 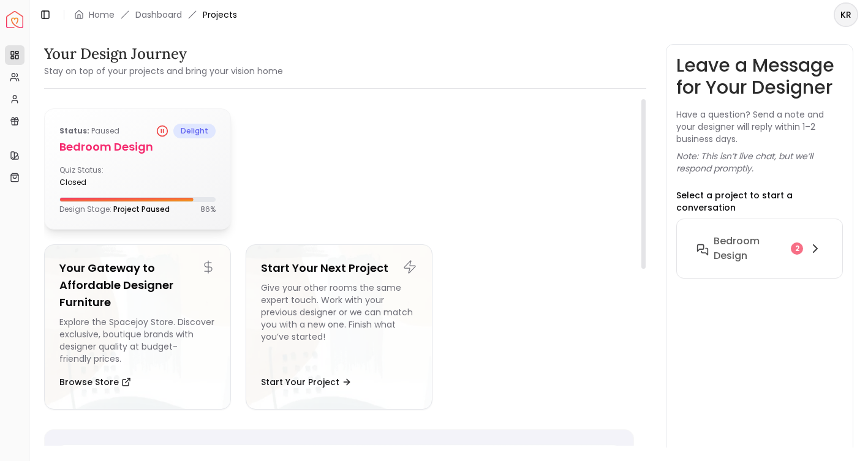 What do you see at coordinates (306, 382) in the screenshot?
I see `button: Start Your Project` at bounding box center [306, 382].